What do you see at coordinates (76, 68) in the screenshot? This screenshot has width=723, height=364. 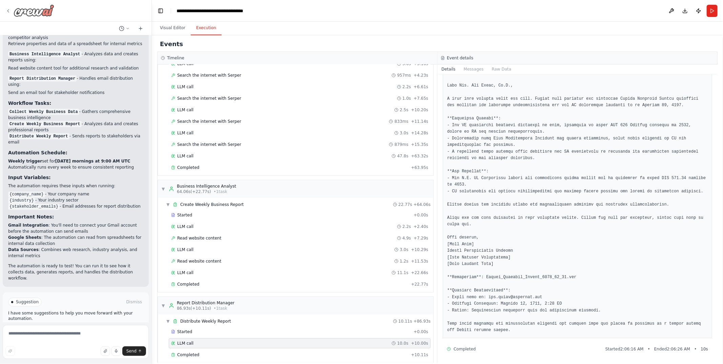 I see `li: Read website content tool for additional research and validation` at bounding box center [76, 68].